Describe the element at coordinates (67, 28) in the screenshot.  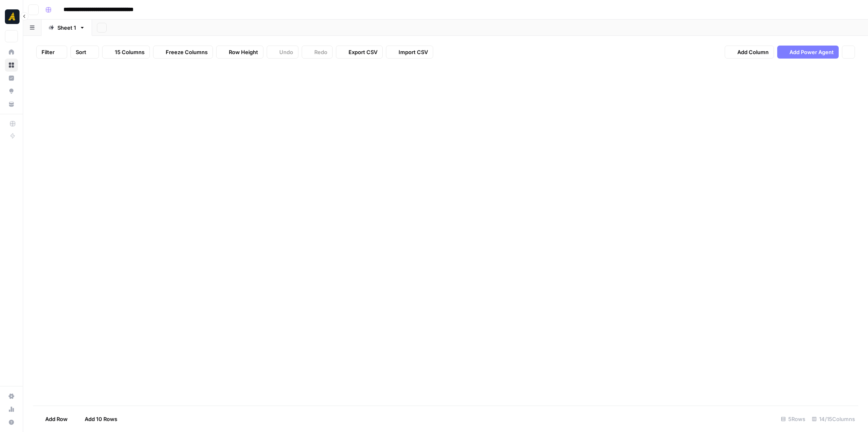
I see `div: Sheet 1` at that location.